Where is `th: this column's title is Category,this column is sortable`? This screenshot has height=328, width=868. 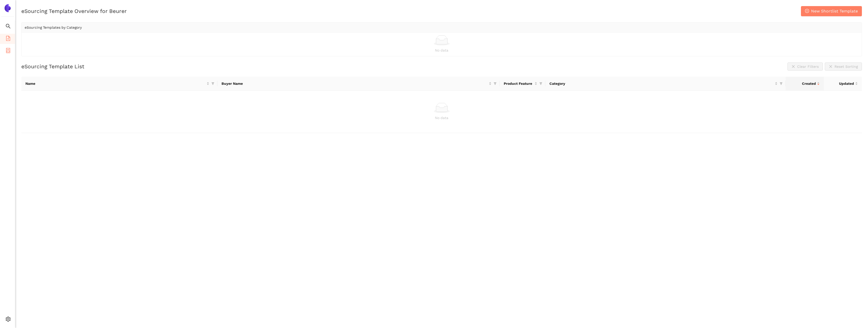 th: this column's title is Category,this column is sortable is located at coordinates (666, 84).